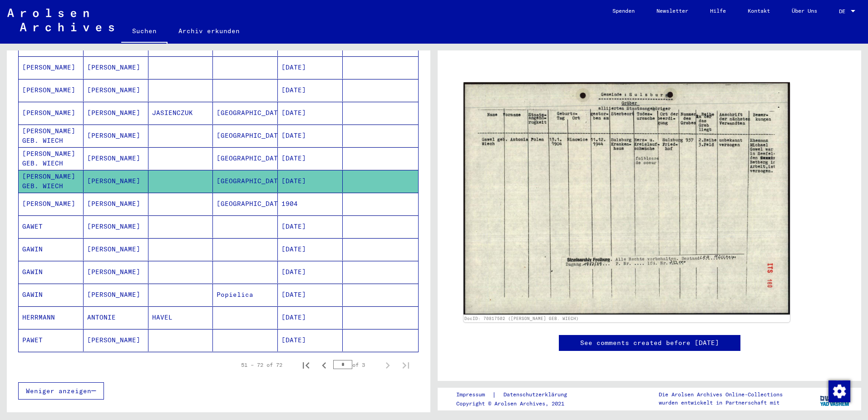 This screenshot has height=420, width=868. Describe the element at coordinates (720, 394) in the screenshot. I see `p: Die Arolsen Archives Online-Collections` at that location.